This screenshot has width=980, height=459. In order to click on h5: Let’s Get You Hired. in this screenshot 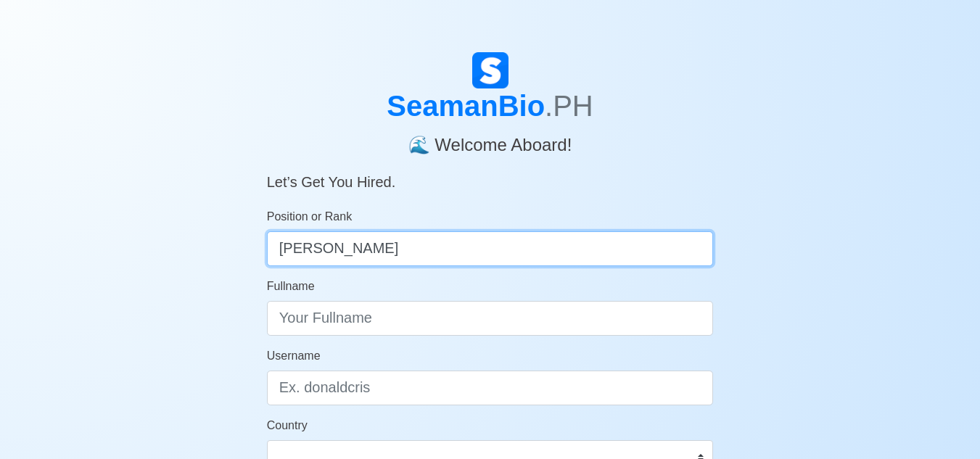, I will do `click(490, 174)`.